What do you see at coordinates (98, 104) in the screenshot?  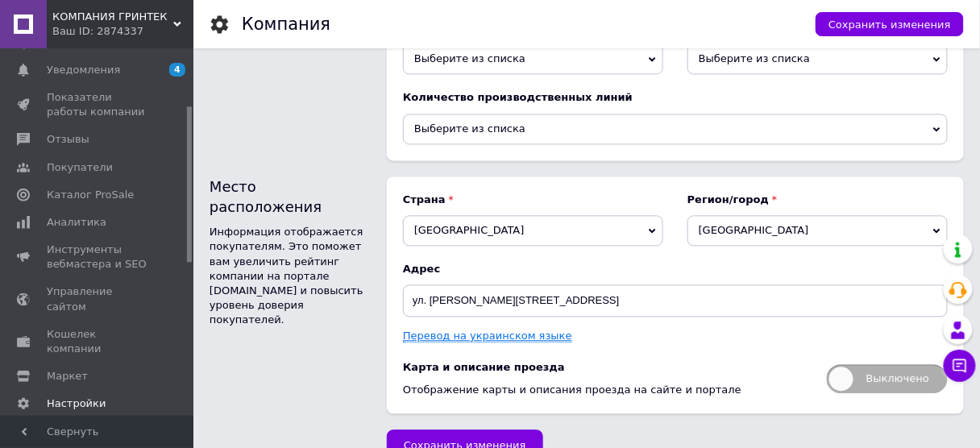 I see `span: Показатели работы компании` at bounding box center [98, 104].